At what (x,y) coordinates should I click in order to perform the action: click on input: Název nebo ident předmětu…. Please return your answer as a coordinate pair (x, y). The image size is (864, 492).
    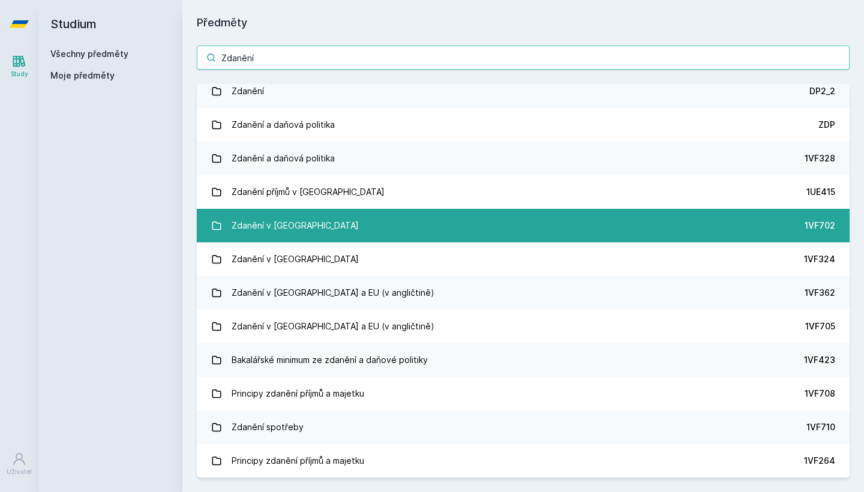
    Looking at the image, I should click on (523, 58).